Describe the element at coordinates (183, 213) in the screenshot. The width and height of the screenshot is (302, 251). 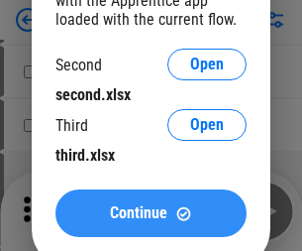
I see `img: Continue` at that location.